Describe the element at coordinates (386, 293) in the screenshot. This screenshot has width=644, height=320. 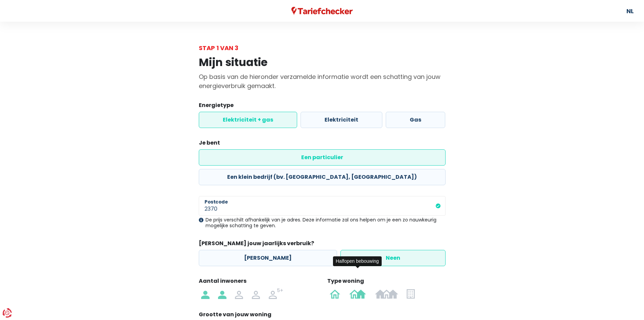
I see `img: Gesloten bebouwing` at that location.